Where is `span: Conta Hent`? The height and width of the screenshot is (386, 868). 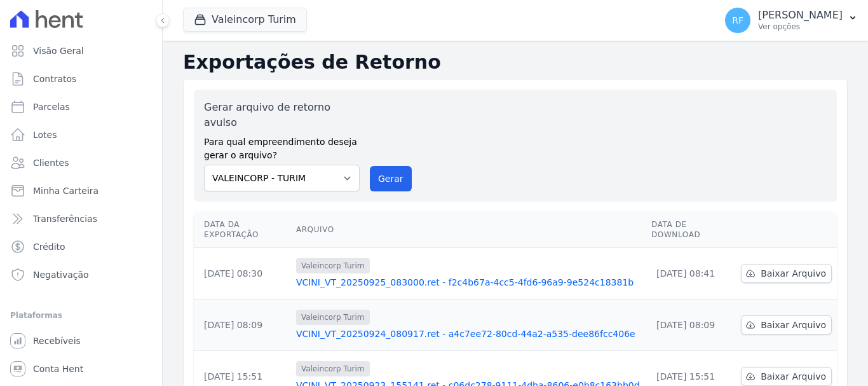
span: Conta Hent is located at coordinates (58, 369).